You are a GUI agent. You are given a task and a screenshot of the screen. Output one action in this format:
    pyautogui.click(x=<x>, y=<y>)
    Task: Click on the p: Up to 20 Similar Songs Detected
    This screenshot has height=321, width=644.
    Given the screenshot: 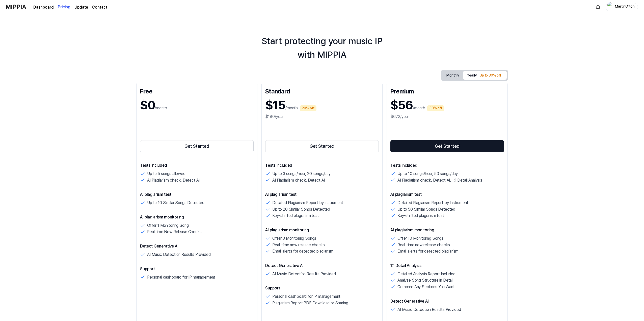 What is the action you would take?
    pyautogui.click(x=301, y=209)
    